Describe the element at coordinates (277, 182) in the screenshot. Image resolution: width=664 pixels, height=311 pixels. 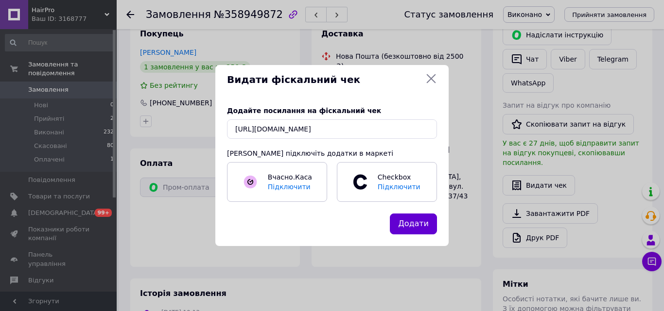
I see `a: Вчасно.КасаПідключити` at that location.